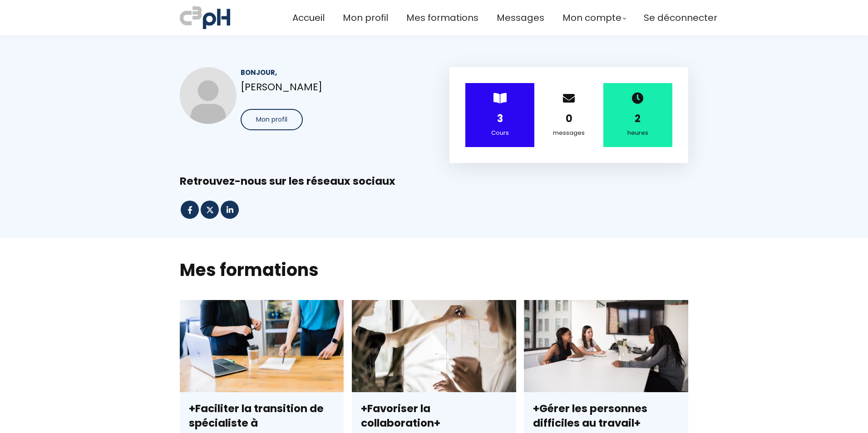 This screenshot has height=433, width=868. Describe the element at coordinates (680, 18) in the screenshot. I see `a: Se déconnecter` at that location.